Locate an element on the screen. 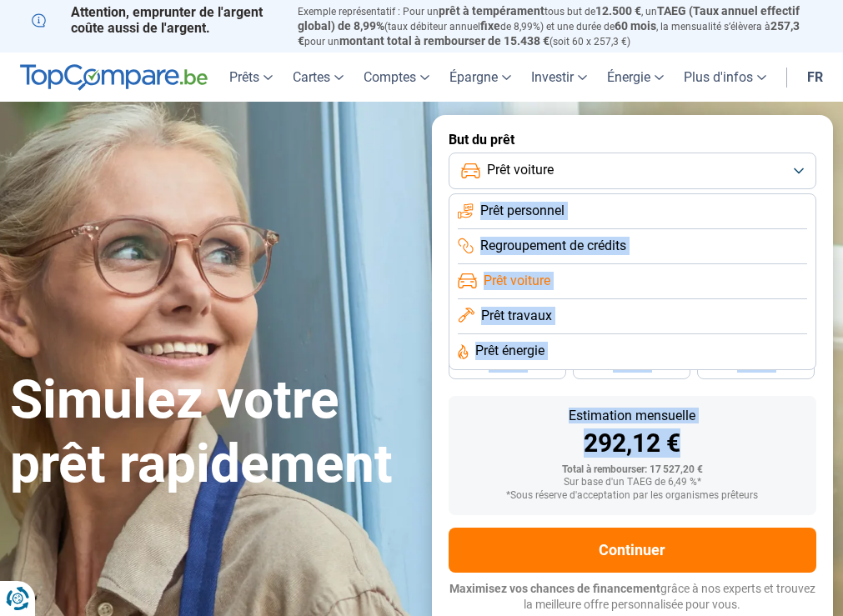 Image resolution: width=843 pixels, height=616 pixels. span: 60 mois is located at coordinates (635, 25).